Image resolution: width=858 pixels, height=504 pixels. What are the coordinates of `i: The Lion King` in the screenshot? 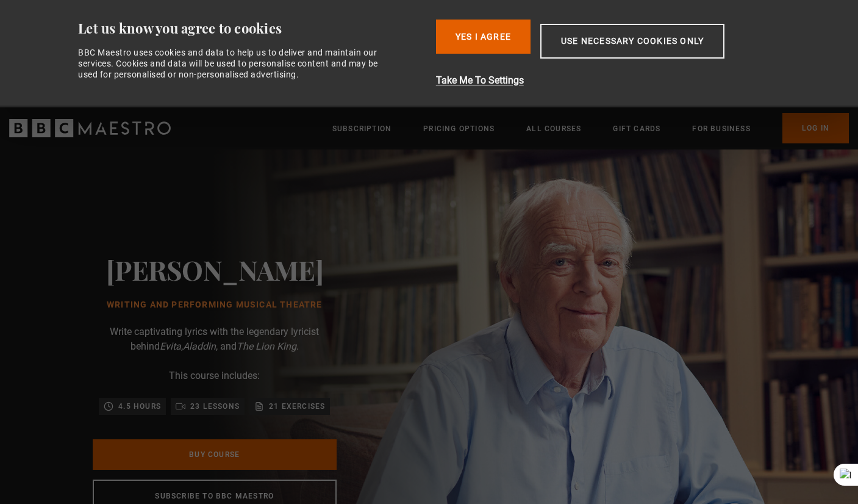 It's located at (267, 346).